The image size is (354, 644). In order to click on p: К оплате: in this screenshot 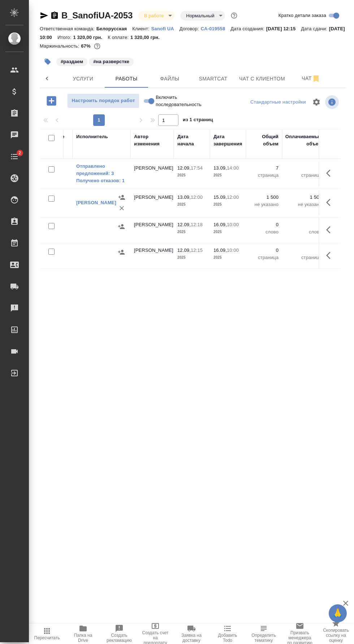, I will do `click(119, 37)`.